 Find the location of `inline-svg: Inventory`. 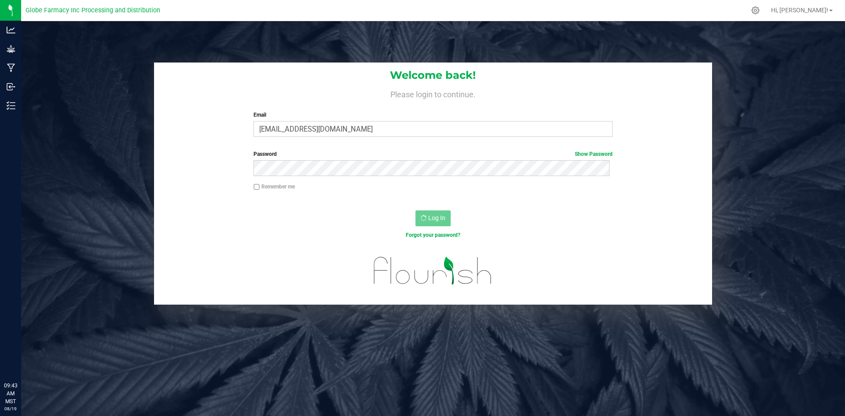

inline-svg: Inventory is located at coordinates (11, 106).